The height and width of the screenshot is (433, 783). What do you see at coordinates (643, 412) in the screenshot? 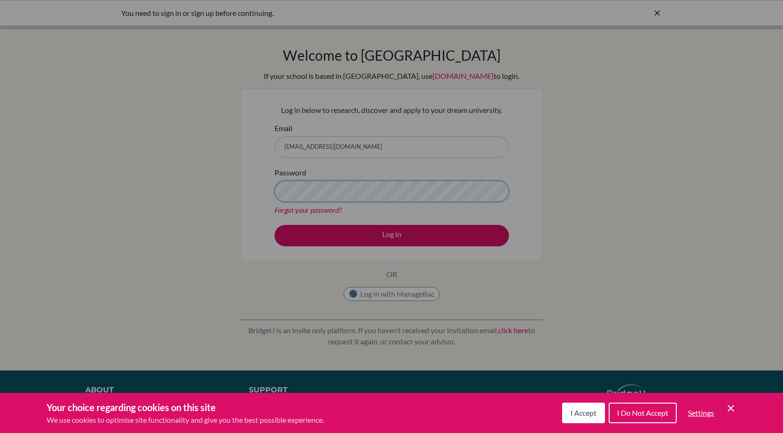
I see `span: I Do Not Accept` at bounding box center [643, 412].